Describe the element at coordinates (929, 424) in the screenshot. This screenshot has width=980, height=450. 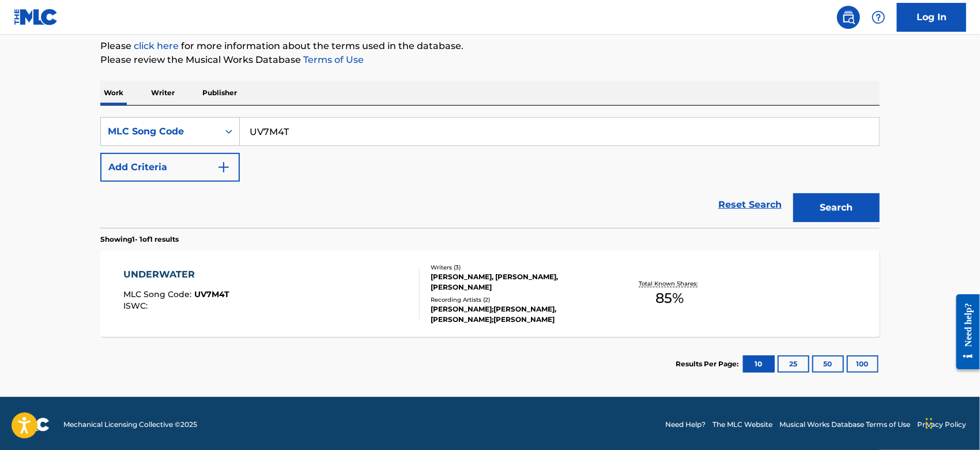
I see `div: Drag` at that location.